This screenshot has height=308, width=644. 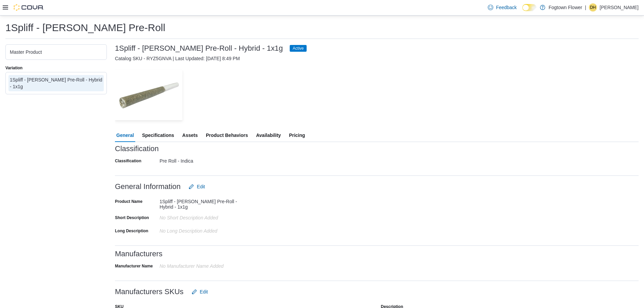 I want to click on img: Cova, so click(x=29, y=7).